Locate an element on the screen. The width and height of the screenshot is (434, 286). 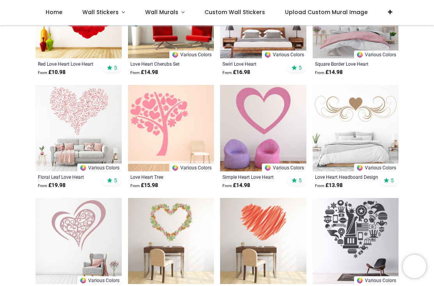
img: Swirl Heart Valentines Wall Sticker is located at coordinates (79, 241).